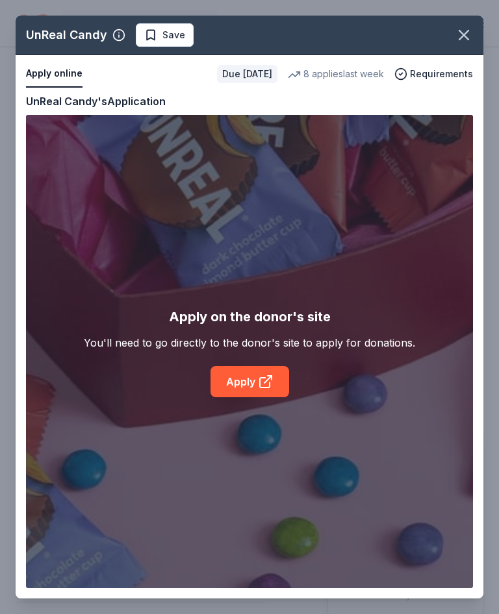 Image resolution: width=499 pixels, height=614 pixels. What do you see at coordinates (173, 35) in the screenshot?
I see `span: Save` at bounding box center [173, 35].